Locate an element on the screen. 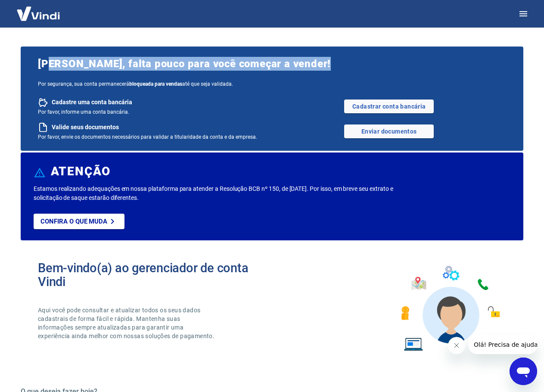 The image size is (544, 392). img: Imagem de um avatar masculino com diversos icones exemplificando as funcionalidades do gerenciado... is located at coordinates (450, 309).